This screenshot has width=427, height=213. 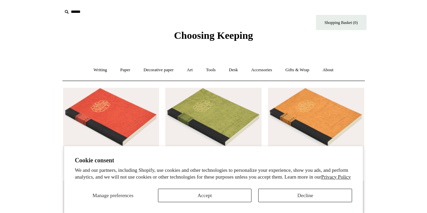 I want to click on a: Accessories, so click(x=261, y=70).